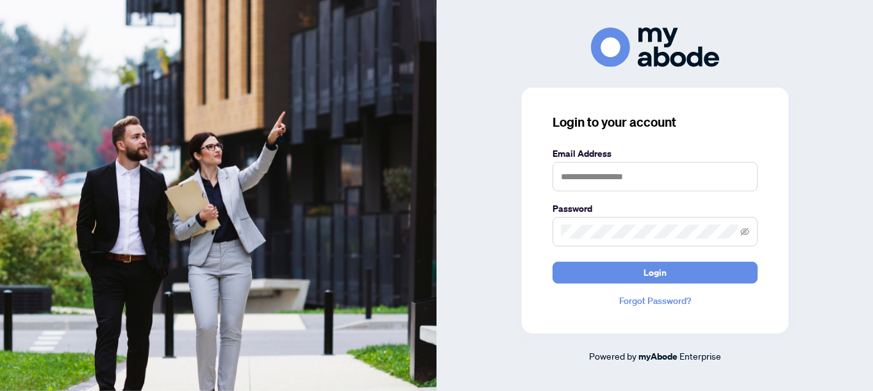 Image resolution: width=873 pixels, height=391 pixels. Describe the element at coordinates (655, 47) in the screenshot. I see `img: ma-logo` at that location.